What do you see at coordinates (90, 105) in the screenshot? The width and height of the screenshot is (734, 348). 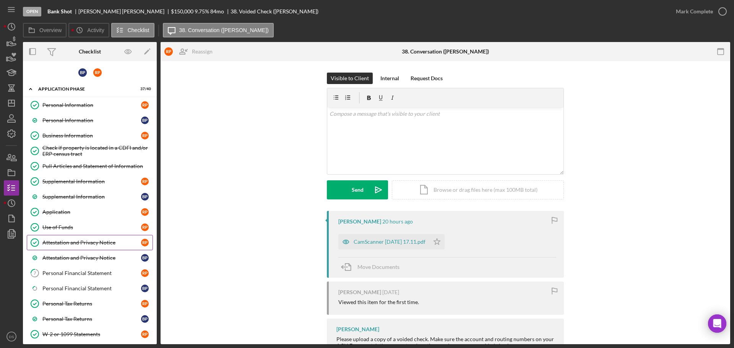 I see `a: Personal InformationRP` at bounding box center [90, 105].